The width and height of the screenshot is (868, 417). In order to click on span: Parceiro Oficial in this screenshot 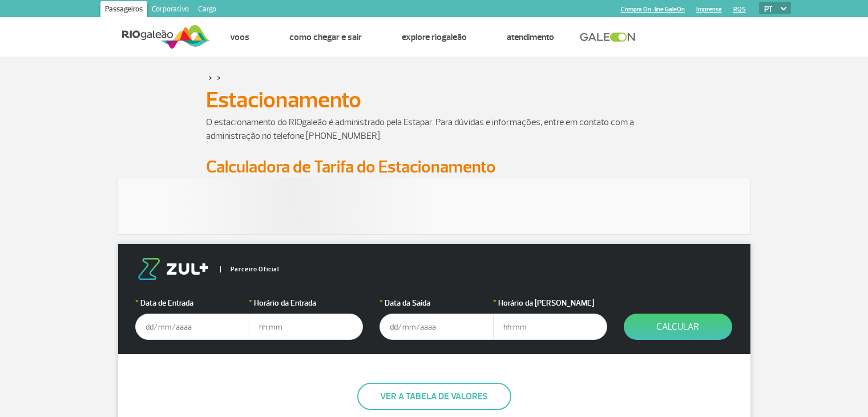, I will do `click(250, 269)`.